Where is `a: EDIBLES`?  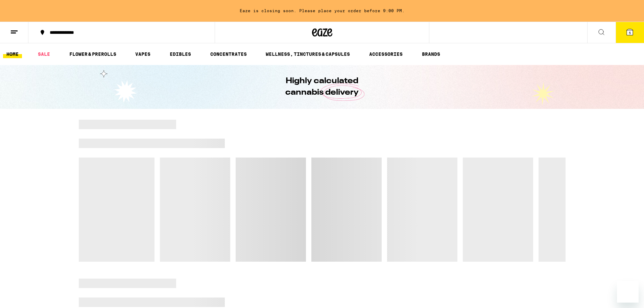 a: EDIBLES is located at coordinates (180, 54).